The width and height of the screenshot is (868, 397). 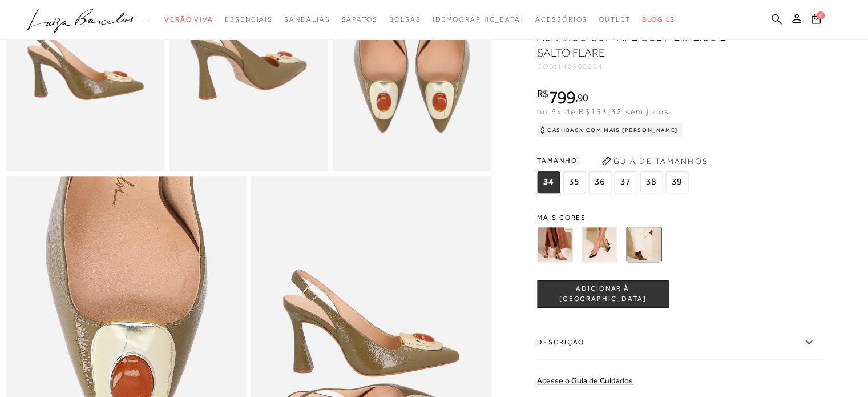 What do you see at coordinates (655, 160) in the screenshot?
I see `button: Guia de Tamanhos` at bounding box center [655, 160].